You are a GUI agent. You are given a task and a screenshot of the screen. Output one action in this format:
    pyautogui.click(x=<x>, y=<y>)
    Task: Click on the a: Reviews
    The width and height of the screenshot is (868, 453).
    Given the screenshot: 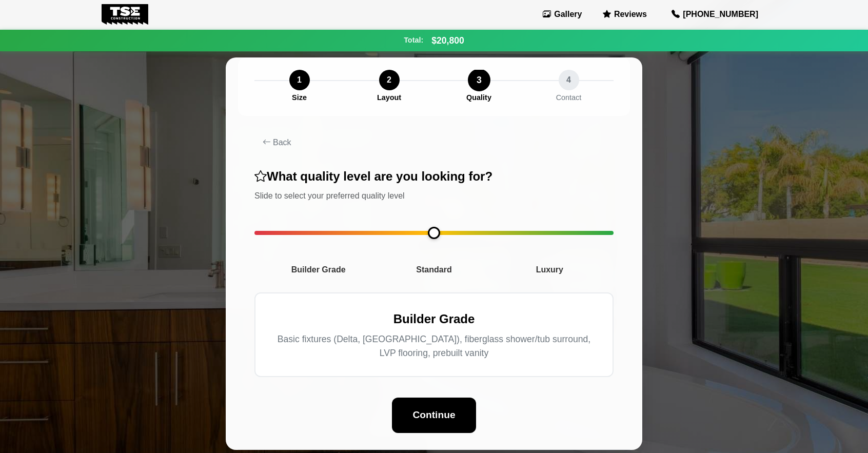 What is the action you would take?
    pyautogui.click(x=625, y=14)
    